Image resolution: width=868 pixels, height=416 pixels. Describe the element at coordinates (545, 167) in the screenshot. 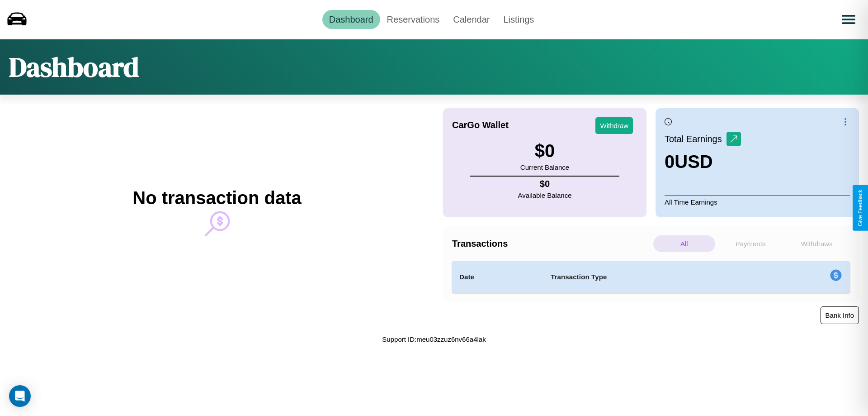

I see `p: Current Balance` at that location.